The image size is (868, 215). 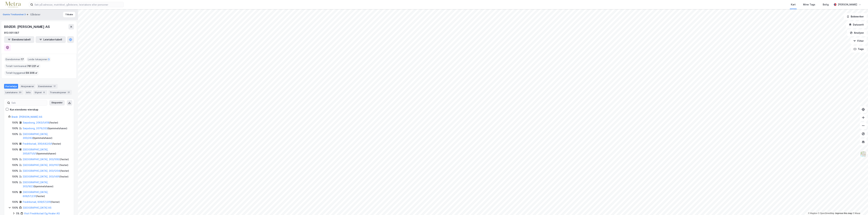 What do you see at coordinates (69, 15) in the screenshot?
I see `button: Tilbake` at bounding box center [69, 15].